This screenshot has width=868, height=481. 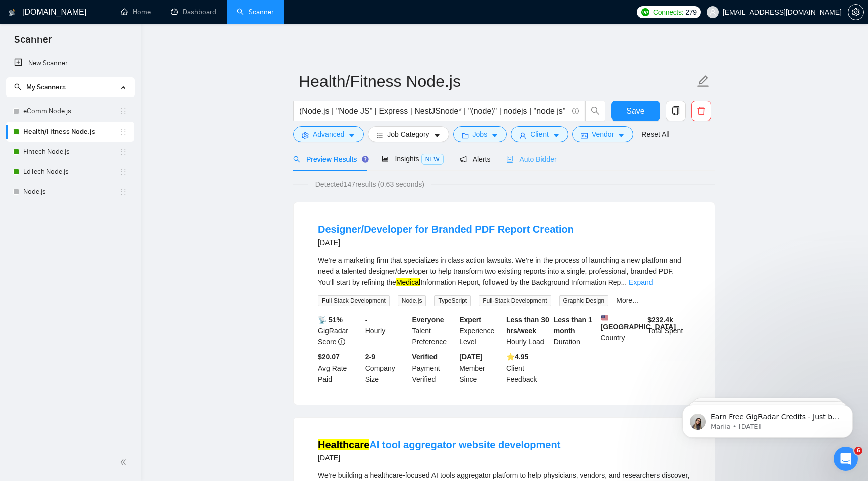 I want to click on div: Hourly, so click(x=387, y=331).